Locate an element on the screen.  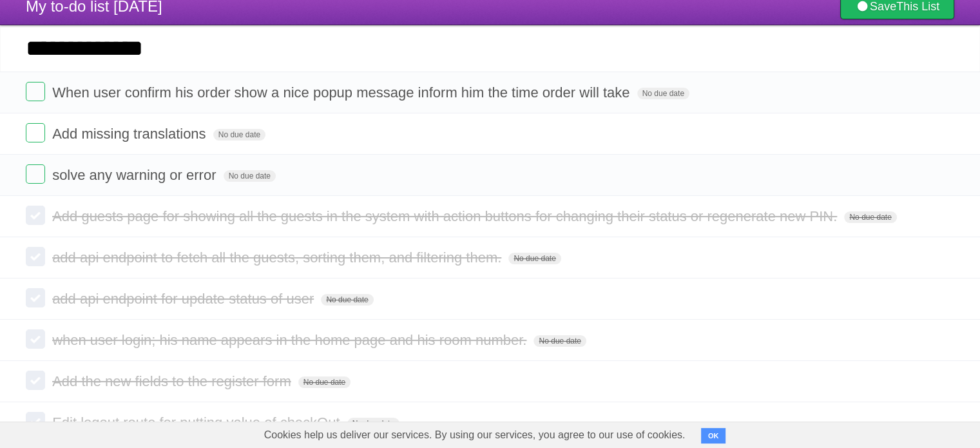
button: OK is located at coordinates (713, 436).